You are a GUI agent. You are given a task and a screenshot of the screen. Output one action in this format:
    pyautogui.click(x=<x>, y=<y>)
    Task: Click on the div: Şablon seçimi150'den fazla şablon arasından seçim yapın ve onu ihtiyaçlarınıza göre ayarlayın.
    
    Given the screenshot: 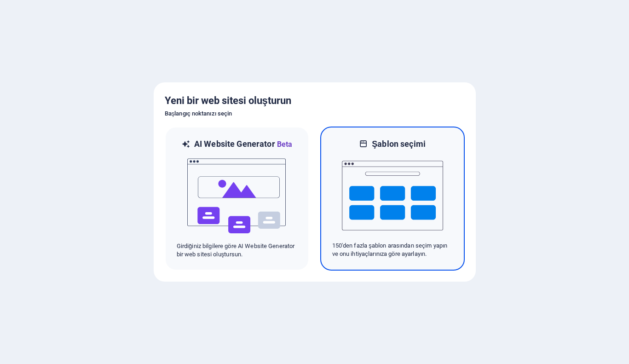 What is the action you would take?
    pyautogui.click(x=392, y=198)
    